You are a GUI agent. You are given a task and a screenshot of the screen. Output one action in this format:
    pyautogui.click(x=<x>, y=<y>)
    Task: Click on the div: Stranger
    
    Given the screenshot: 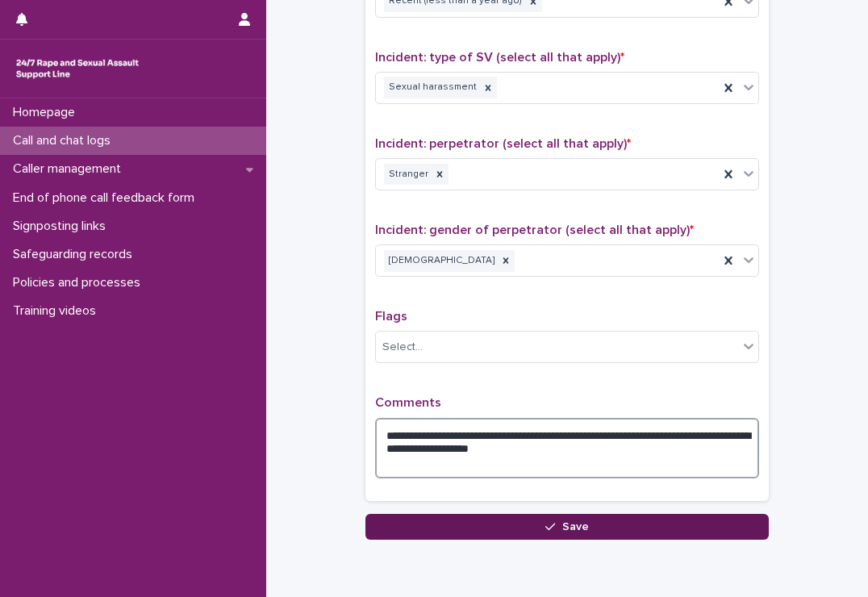 What is the action you would take?
    pyautogui.click(x=408, y=175)
    